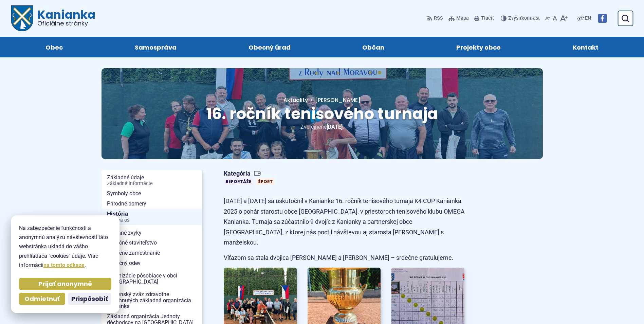  Describe the element at coordinates (238, 182) in the screenshot. I see `a: Reportáže` at that location.